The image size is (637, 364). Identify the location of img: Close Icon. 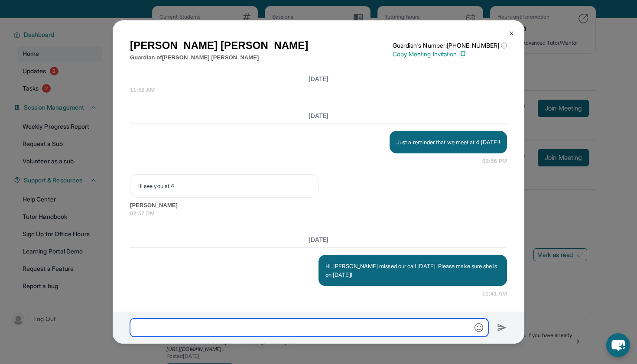
(512, 33).